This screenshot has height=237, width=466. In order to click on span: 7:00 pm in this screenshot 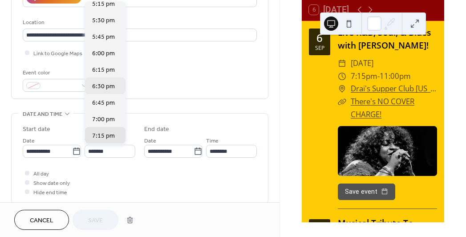, I will do `click(103, 119)`.